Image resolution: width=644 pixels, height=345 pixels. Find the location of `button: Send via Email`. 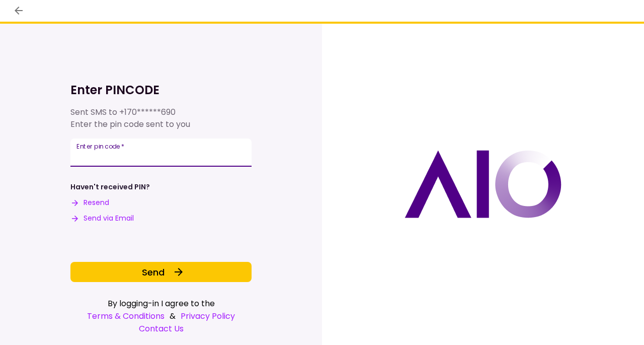

button: Send via Email is located at coordinates (102, 218).